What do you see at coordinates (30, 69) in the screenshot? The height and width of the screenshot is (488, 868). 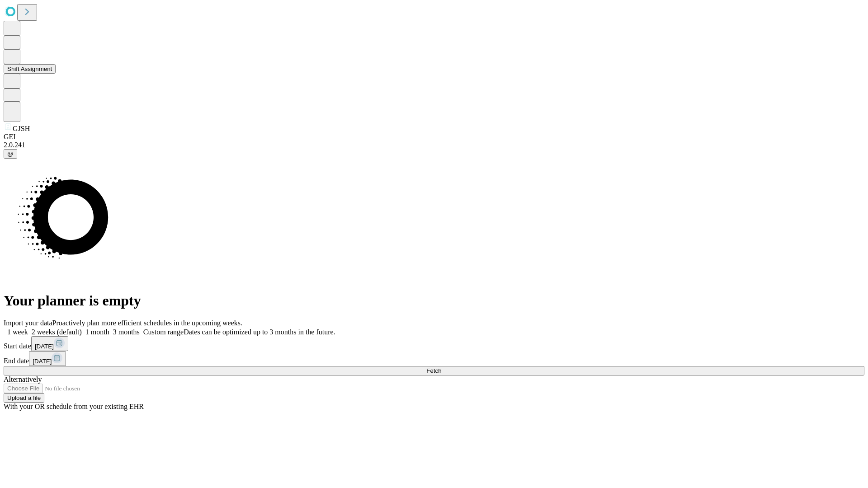 I see `button: Shift Assignment` at bounding box center [30, 69].